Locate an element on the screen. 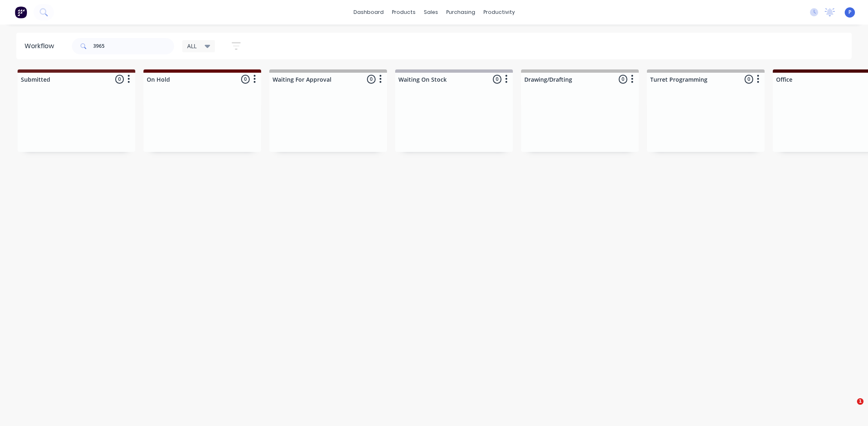 Image resolution: width=868 pixels, height=426 pixels. img: Factory is located at coordinates (21, 13).